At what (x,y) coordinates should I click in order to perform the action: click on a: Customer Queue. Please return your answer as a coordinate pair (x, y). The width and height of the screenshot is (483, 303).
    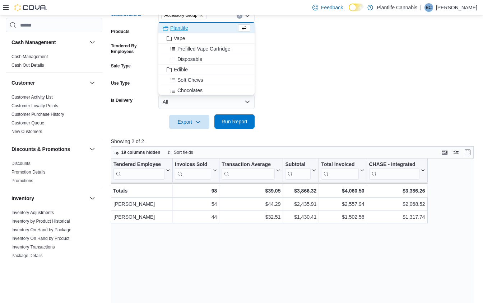
    Looking at the image, I should click on (28, 123).